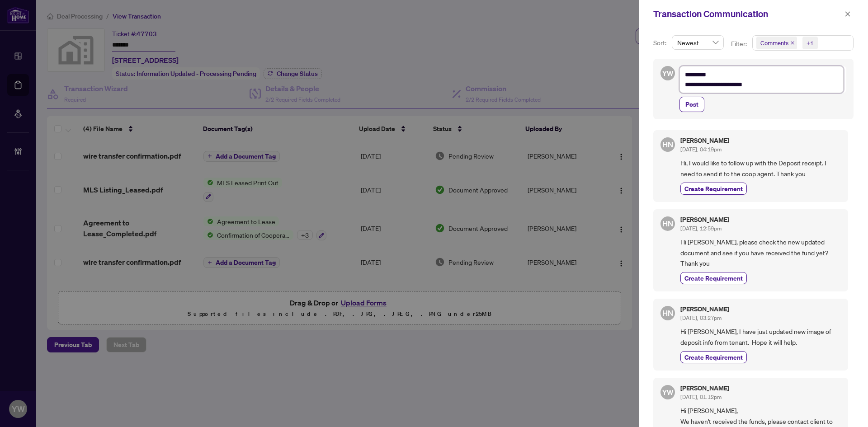 Image resolution: width=868 pixels, height=427 pixels. Describe the element at coordinates (810, 43) in the screenshot. I see `div: +1` at that location.